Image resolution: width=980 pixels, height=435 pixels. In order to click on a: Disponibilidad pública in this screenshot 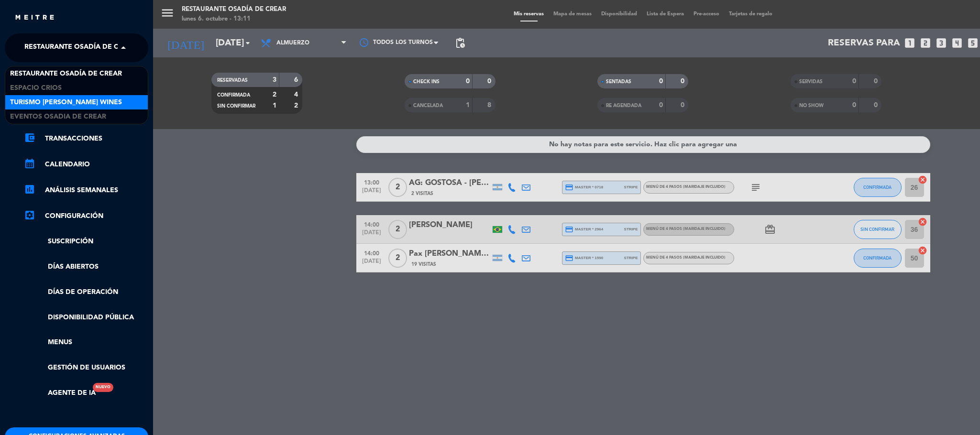, I will do `click(86, 317)`.